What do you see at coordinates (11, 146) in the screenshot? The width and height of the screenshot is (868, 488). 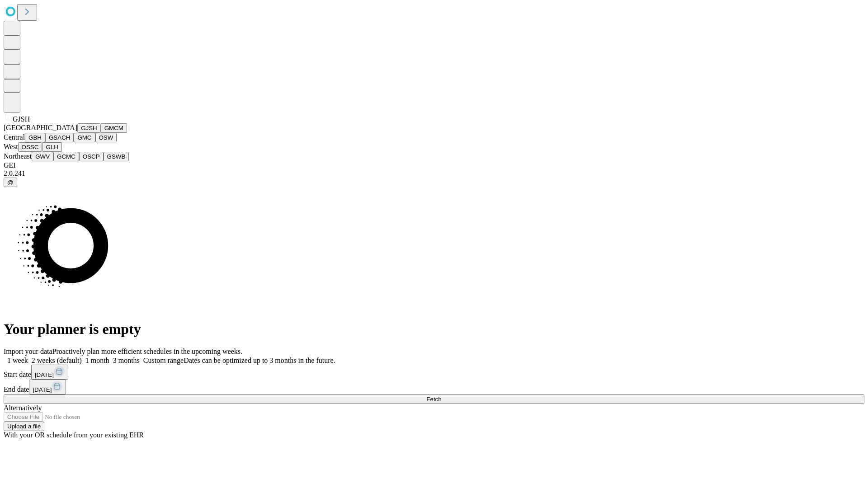 I see `span: West` at bounding box center [11, 146].